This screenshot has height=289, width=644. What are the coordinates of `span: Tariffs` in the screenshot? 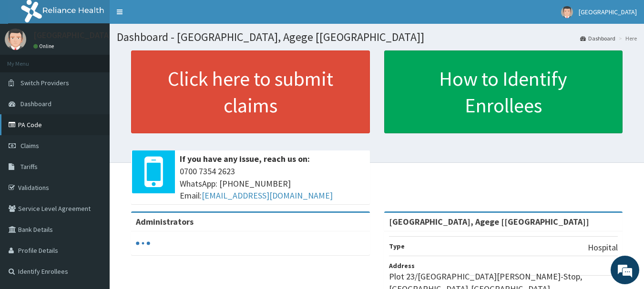 It's located at (29, 167).